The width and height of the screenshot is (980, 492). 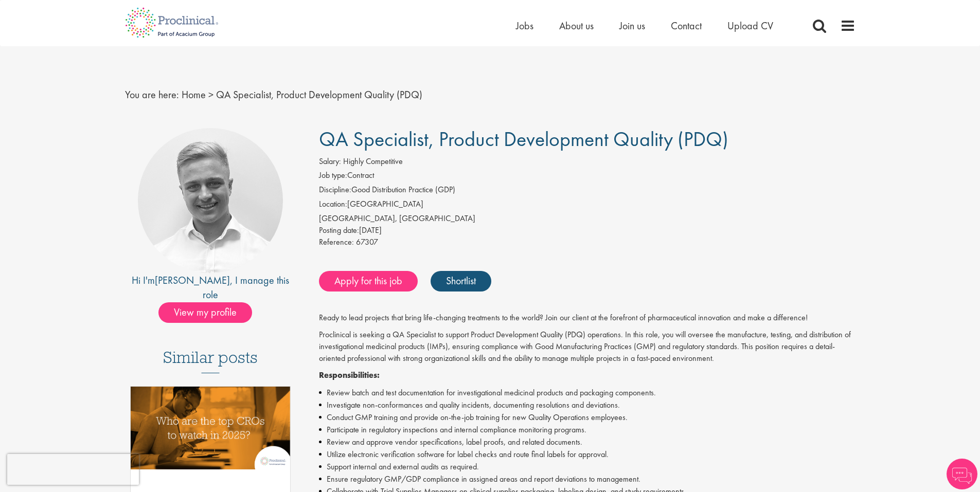 I want to click on a: Join us, so click(x=633, y=25).